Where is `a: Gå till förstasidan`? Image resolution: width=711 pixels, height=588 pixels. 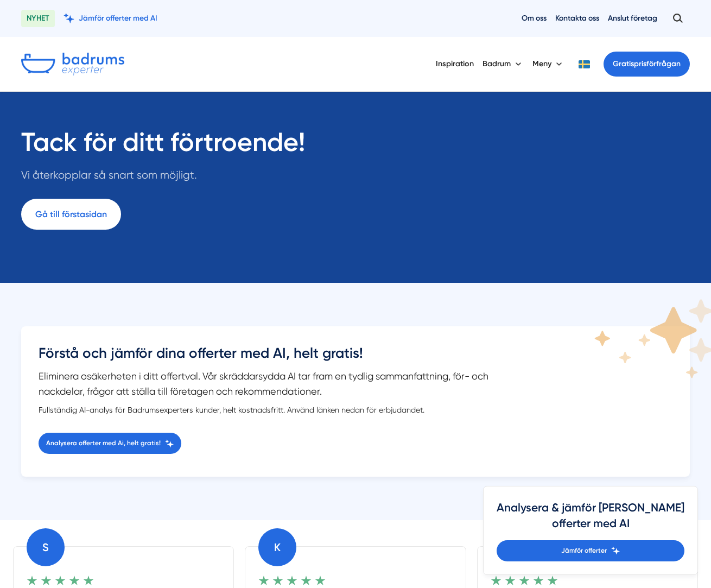
a: Gå till förstasidan is located at coordinates (71, 214).